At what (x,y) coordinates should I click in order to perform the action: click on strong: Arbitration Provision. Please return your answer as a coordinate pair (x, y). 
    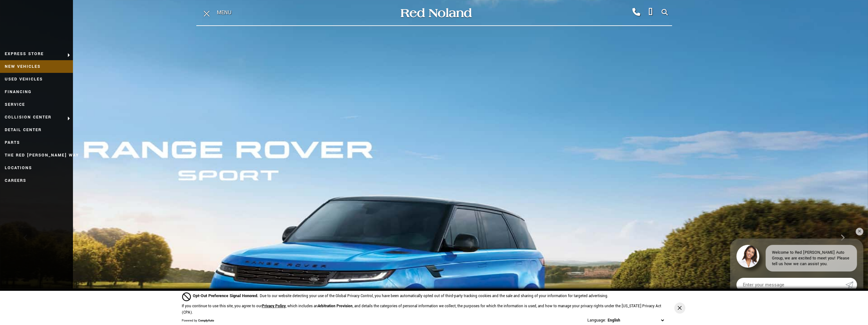
    Looking at the image, I should click on (335, 306).